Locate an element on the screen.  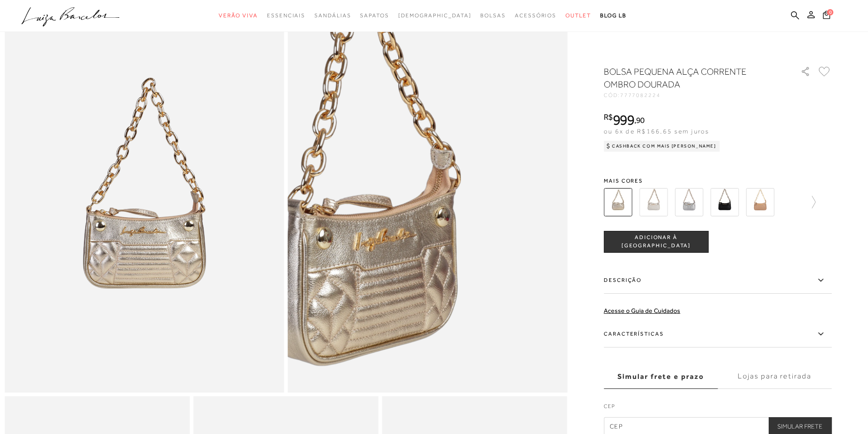
button: 0 is located at coordinates (826, 16).